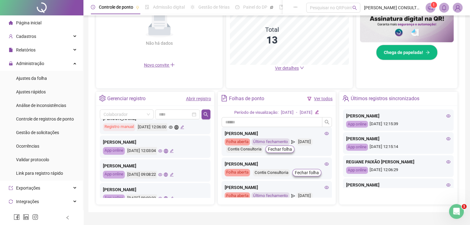 This screenshot has height=225, width=470. What do you see at coordinates (28, 188) in the screenshot?
I see `span: Exportações` at bounding box center [28, 188].